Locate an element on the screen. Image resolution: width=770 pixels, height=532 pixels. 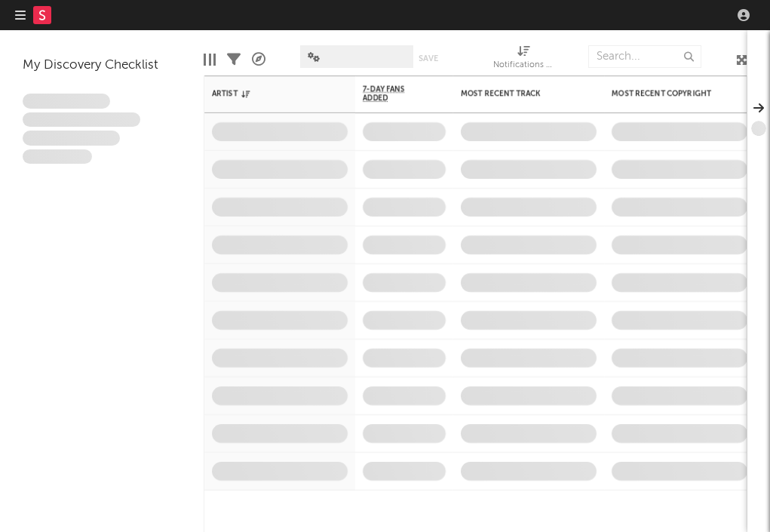
span: Integer aliquet in purus et is located at coordinates (81, 120).